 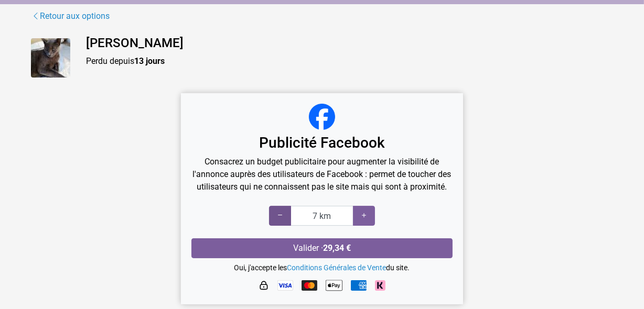 What do you see at coordinates (322, 268) in the screenshot?
I see `small: Oui, j'accepte les du site.` at bounding box center [322, 268].